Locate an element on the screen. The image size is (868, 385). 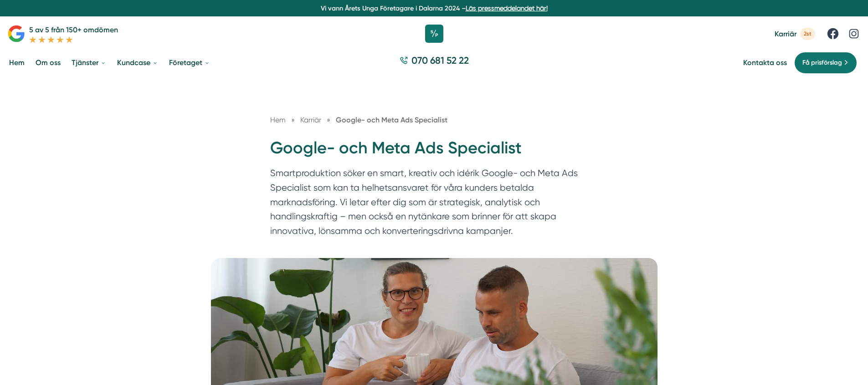
p: 5 av 5 från 150+ omdömen is located at coordinates (74, 29).